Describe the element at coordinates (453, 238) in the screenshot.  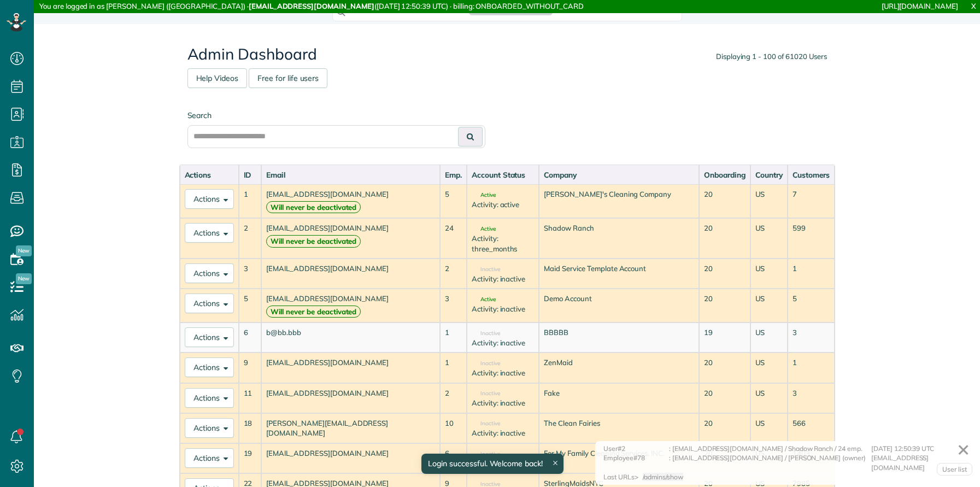
I see `td: 24` at that location.